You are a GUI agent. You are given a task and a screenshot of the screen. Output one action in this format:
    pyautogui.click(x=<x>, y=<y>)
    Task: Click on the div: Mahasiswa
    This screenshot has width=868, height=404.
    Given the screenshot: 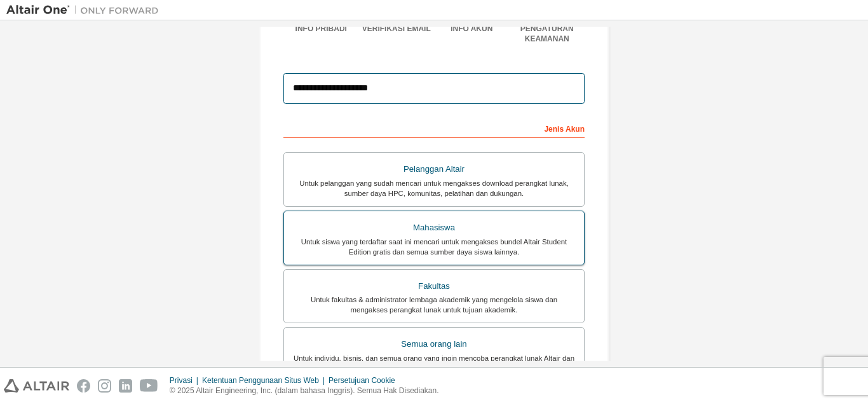 What is the action you would take?
    pyautogui.click(x=434, y=228)
    